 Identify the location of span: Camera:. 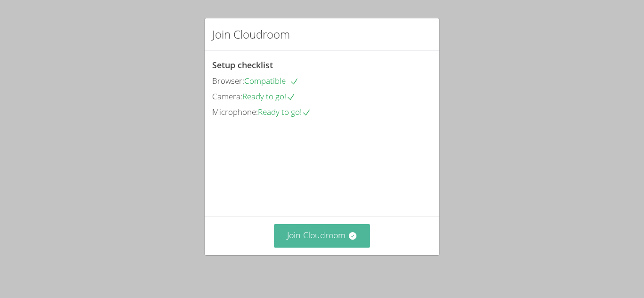
(227, 96).